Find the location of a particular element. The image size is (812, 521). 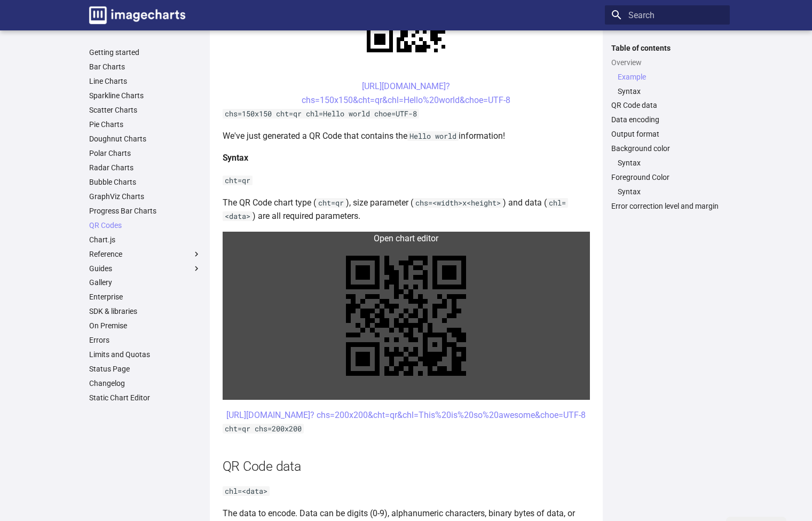

a: Polar Charts is located at coordinates (145, 153).